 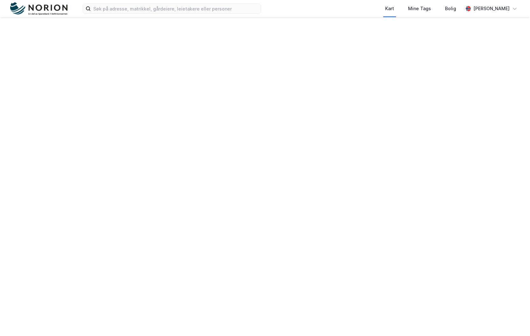 What do you see at coordinates (390, 9) in the screenshot?
I see `div: Kart` at bounding box center [390, 9].